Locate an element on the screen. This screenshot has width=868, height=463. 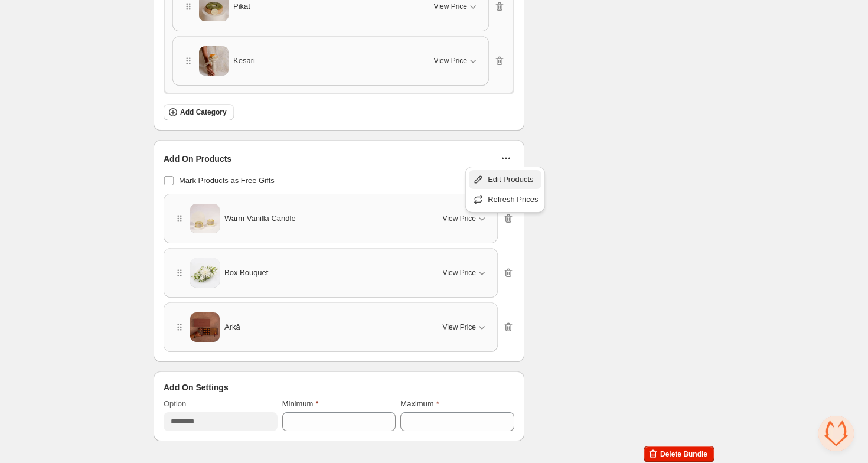
span: Kesari is located at coordinates (244, 61).